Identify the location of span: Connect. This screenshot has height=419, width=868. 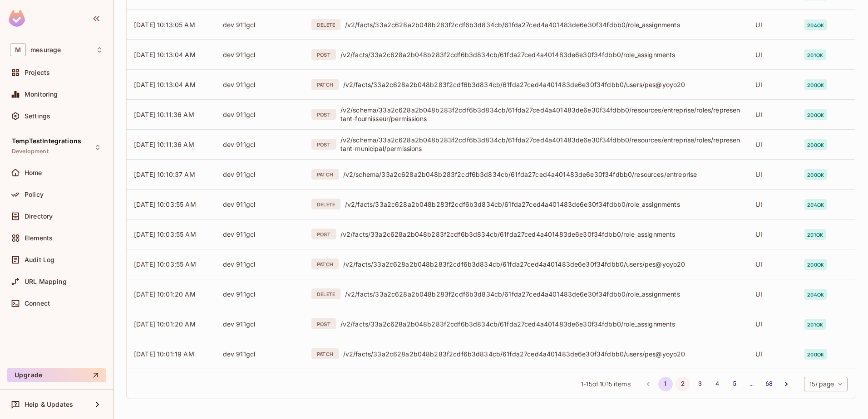
(37, 303).